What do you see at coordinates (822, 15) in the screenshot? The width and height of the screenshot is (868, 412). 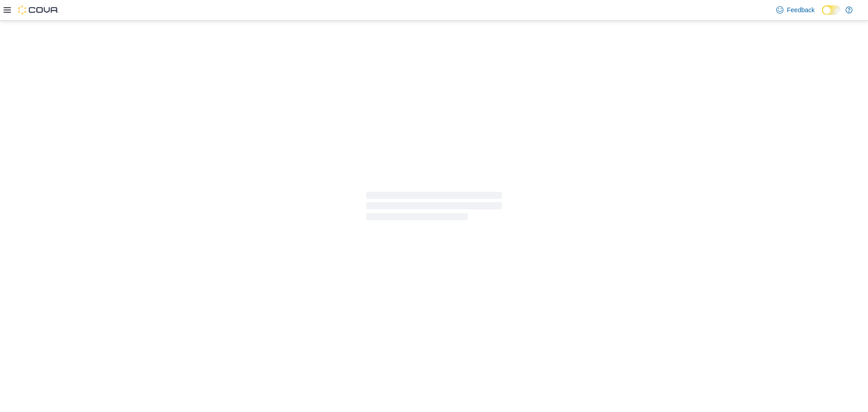 I see `span: Dark Mode` at bounding box center [822, 15].